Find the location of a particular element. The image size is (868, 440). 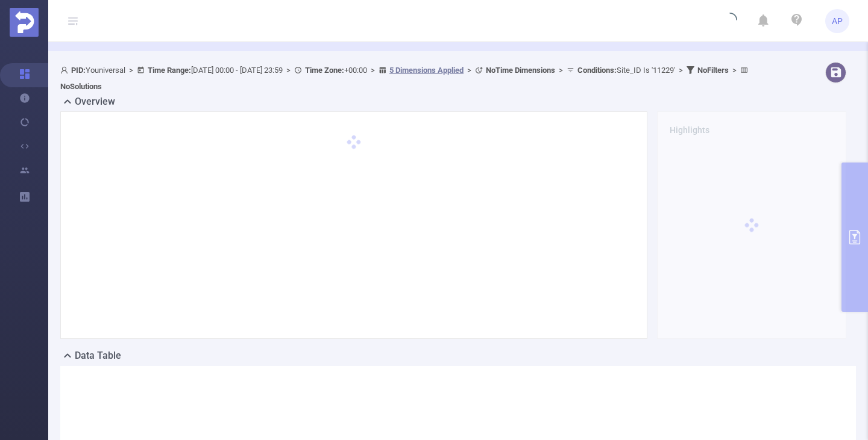

b: No Solutions is located at coordinates (81, 86).